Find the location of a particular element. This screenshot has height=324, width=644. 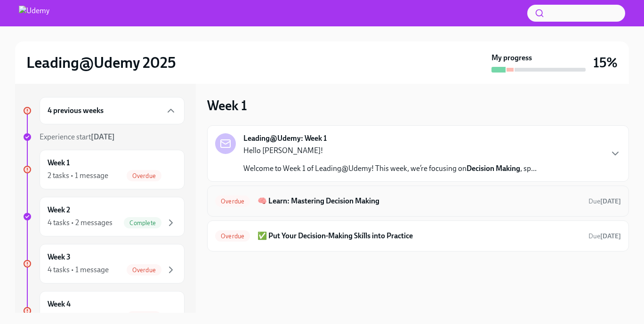

span: Experience start is located at coordinates (77, 136).